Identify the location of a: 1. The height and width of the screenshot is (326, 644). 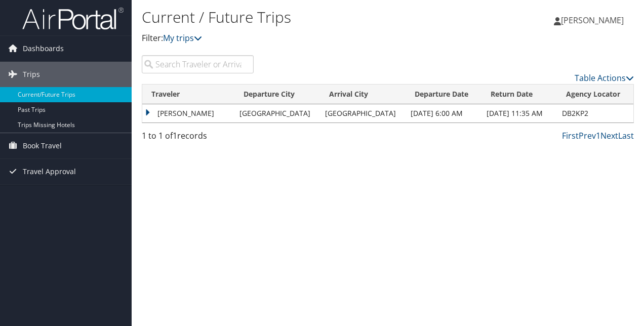
(598, 136).